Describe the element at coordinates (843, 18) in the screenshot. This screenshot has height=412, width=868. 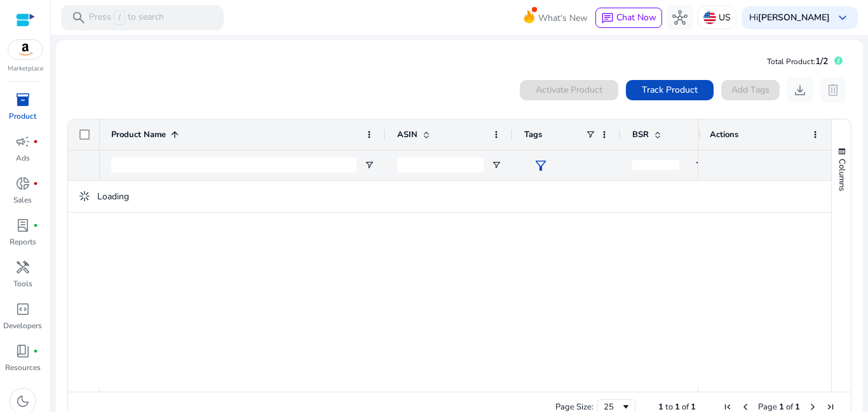
I see `span: keyboard_arrow_down` at that location.